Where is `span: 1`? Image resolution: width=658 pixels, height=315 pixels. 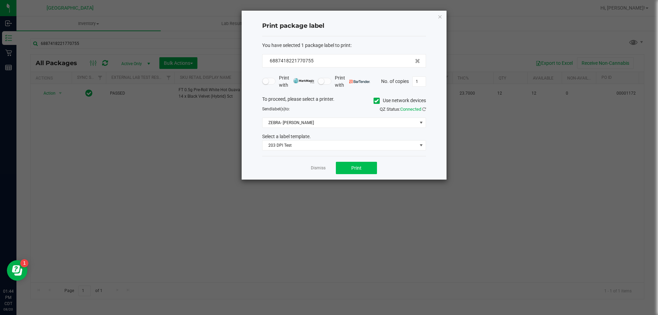
span: 1 is located at coordinates (4, 4).